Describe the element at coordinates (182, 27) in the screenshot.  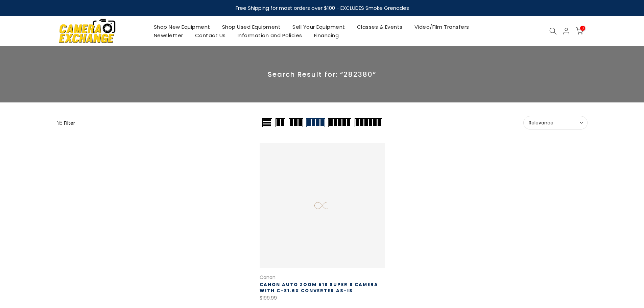
I see `a: Shop New Equipment` at that location.